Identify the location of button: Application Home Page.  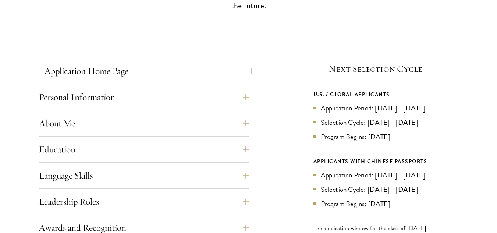
(149, 71).